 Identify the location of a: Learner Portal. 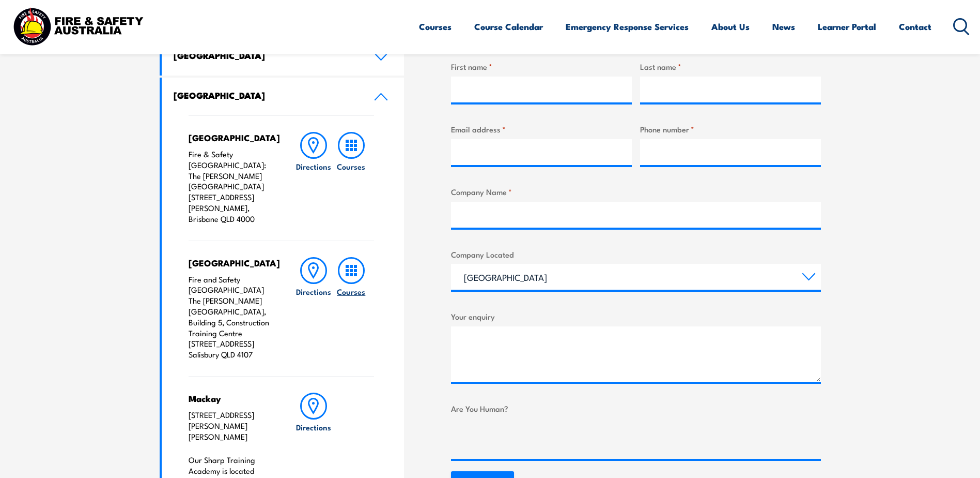
(847, 26).